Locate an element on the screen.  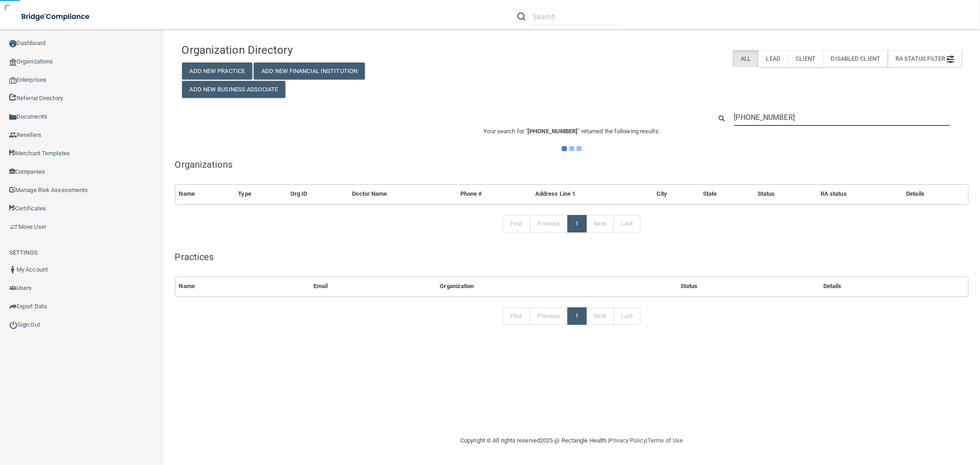
label: All is located at coordinates (745, 58).